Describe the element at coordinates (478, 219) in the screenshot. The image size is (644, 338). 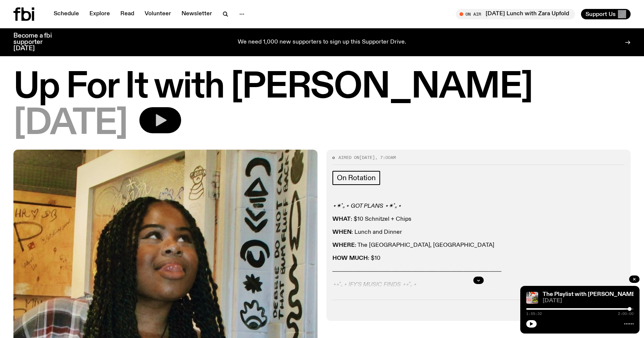
I see `p: : $10 Schnitzel + Chips` at that location.